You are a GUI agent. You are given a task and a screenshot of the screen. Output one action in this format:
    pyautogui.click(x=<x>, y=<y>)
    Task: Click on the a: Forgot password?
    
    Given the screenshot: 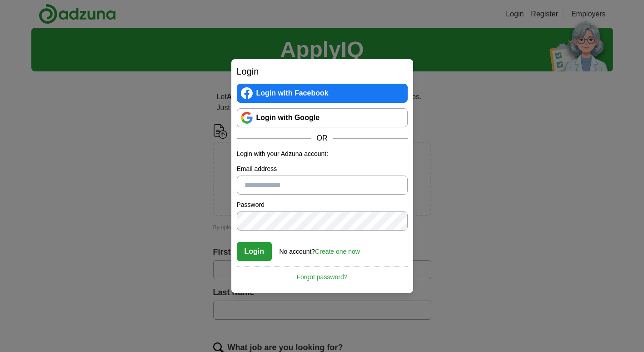 What is the action you would take?
    pyautogui.click(x=322, y=274)
    